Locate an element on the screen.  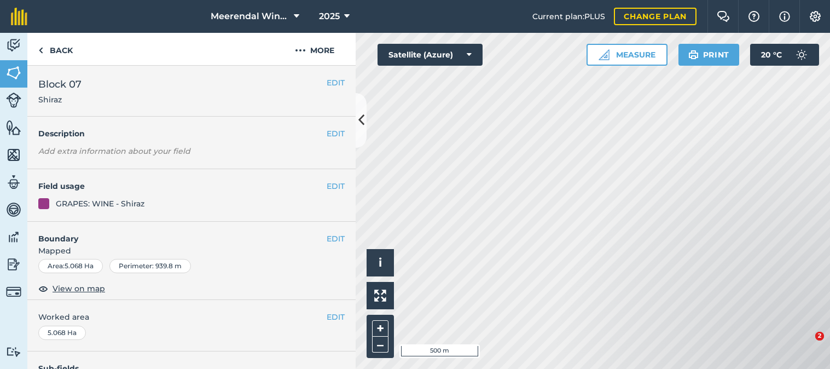
img: Four arrows, one pointing top left, one top right, one bottom right and the last bottom left is located at coordinates (380, 296).